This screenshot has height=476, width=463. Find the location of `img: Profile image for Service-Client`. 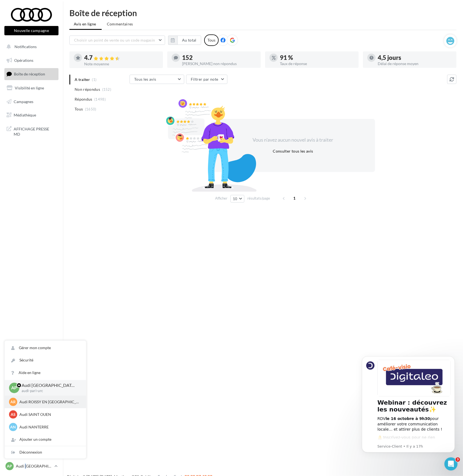

img: Profile image for Service-Client is located at coordinates (16, 16).